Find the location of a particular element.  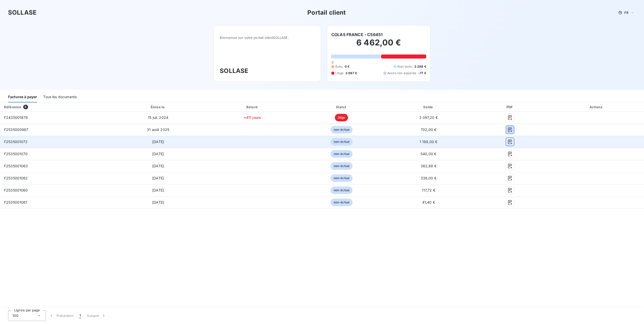

h6: COLAS FRANCE - C56451 is located at coordinates (357, 35).